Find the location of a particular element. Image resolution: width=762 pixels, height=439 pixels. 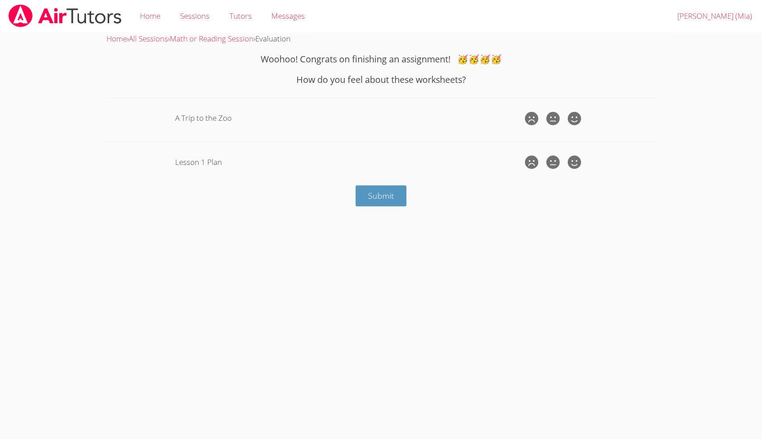

span: Evaluation is located at coordinates (273, 38).